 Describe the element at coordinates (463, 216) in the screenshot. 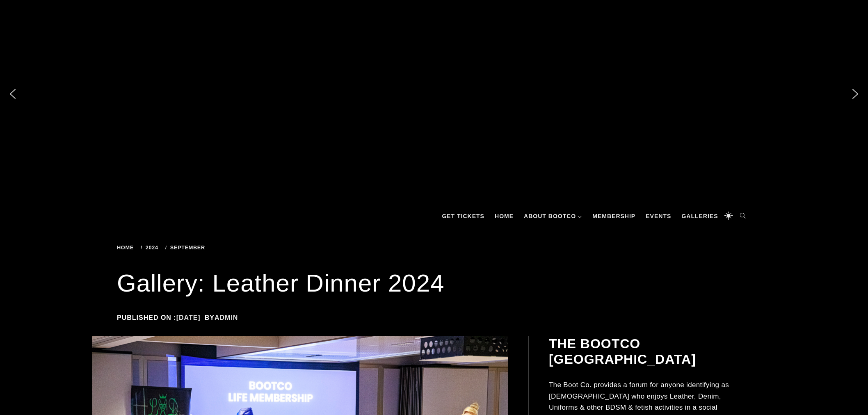

I see `a: GET TICKETS` at that location.